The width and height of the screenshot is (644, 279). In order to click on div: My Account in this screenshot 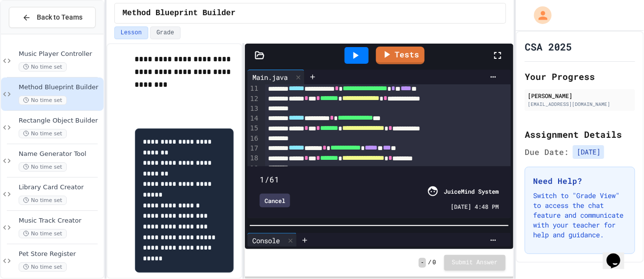, I will do `click(539, 15)`.